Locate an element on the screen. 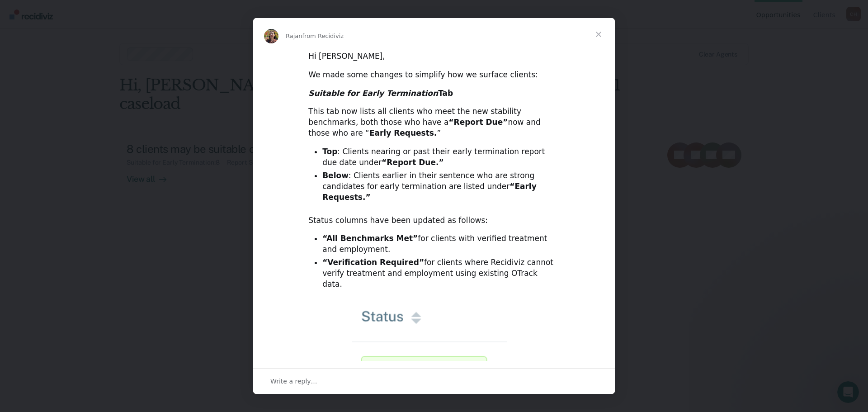  b: “Verification Required” is located at coordinates (373, 263).